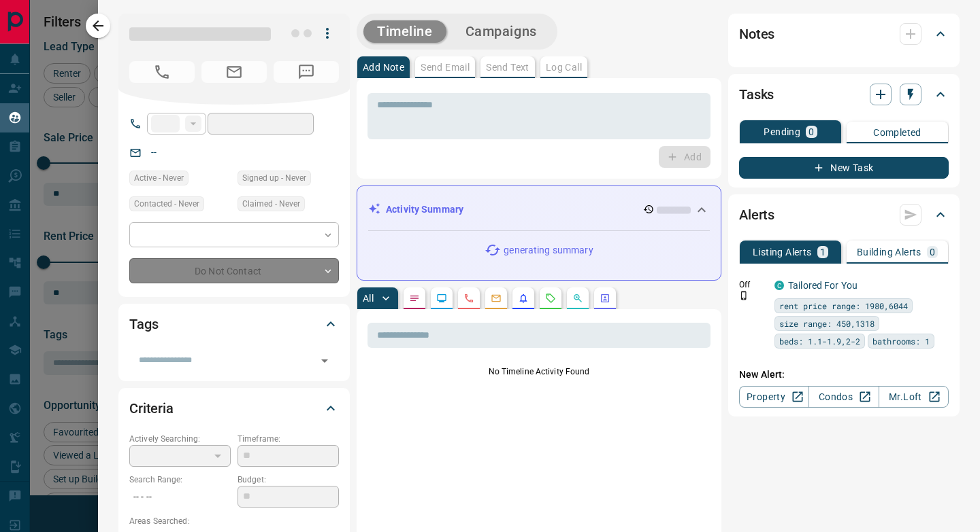 The height and width of the screenshot is (532, 980). Describe the element at coordinates (158, 178) in the screenshot. I see `span: Active - Never` at that location.